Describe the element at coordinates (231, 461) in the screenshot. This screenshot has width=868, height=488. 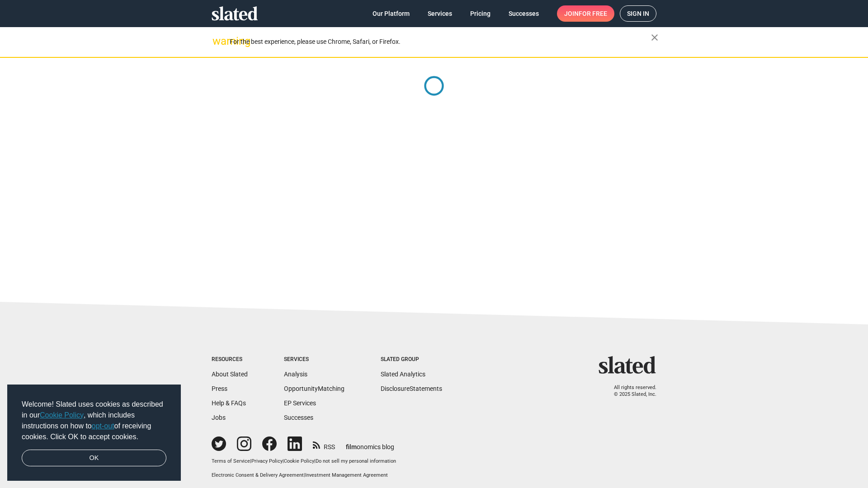
I see `a: Terms of Service` at that location.